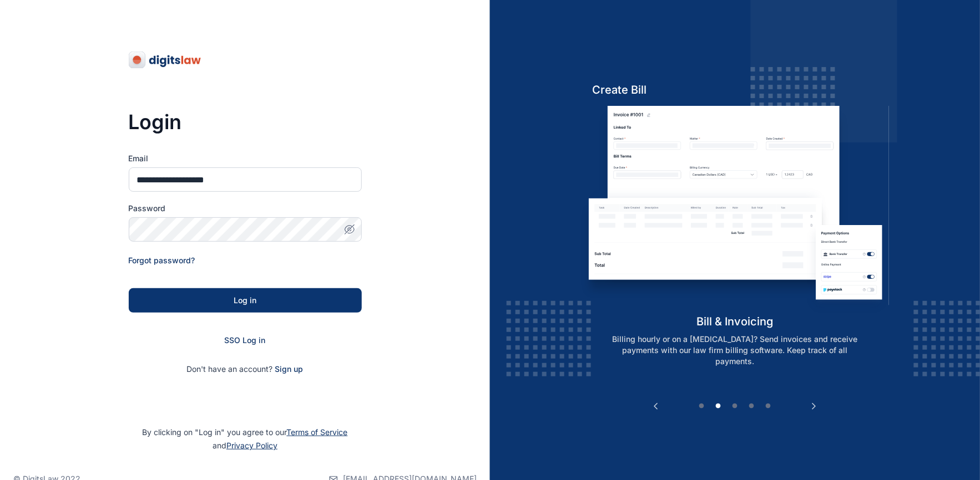  Describe the element at coordinates (246, 340) in the screenshot. I see `span: SSO Log in` at that location.